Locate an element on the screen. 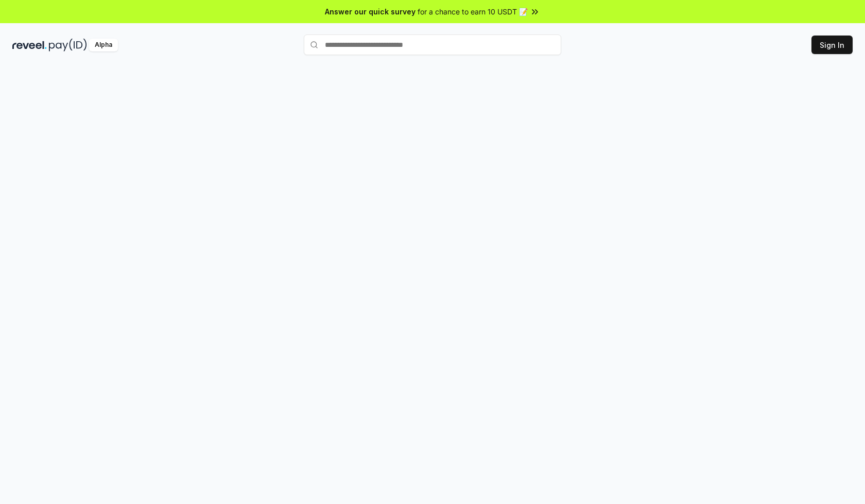 The width and height of the screenshot is (865, 504). button: Sign In is located at coordinates (832, 45).